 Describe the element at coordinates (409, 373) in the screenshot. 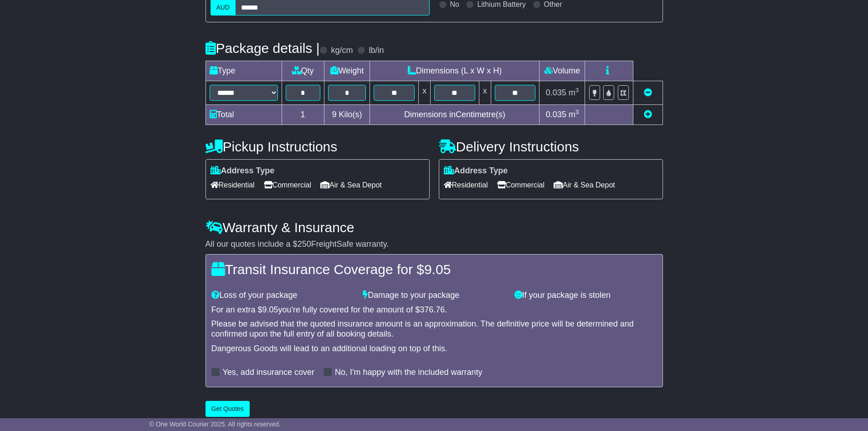

I see `label: No, I'm happy with the included warranty` at that location.